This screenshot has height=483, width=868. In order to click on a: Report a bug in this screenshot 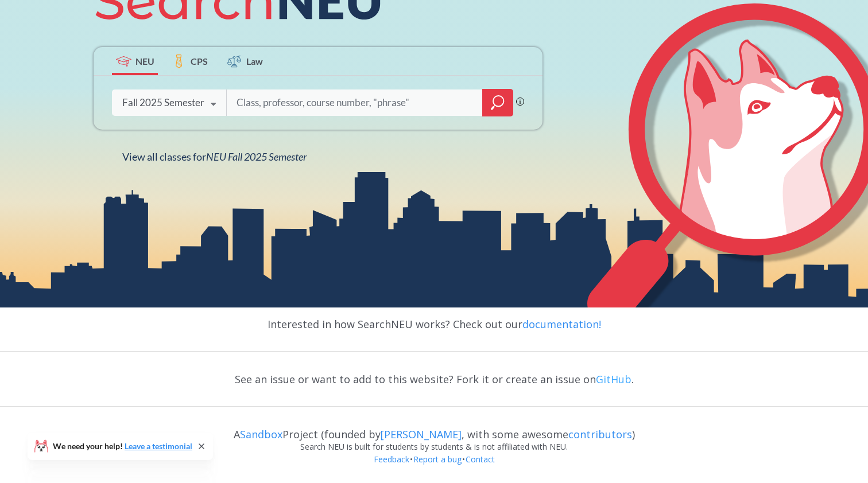, I will do `click(437, 459)`.